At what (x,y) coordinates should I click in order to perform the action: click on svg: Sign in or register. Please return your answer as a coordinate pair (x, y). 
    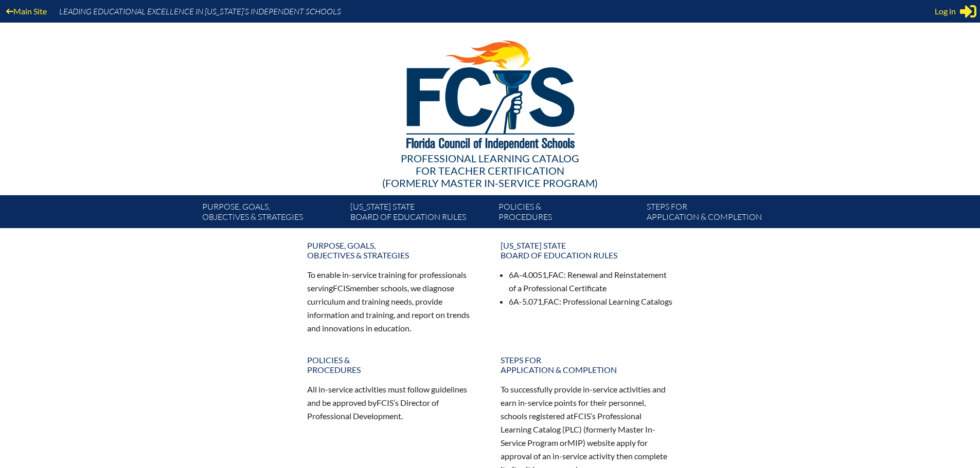
    Looking at the image, I should click on (968, 12).